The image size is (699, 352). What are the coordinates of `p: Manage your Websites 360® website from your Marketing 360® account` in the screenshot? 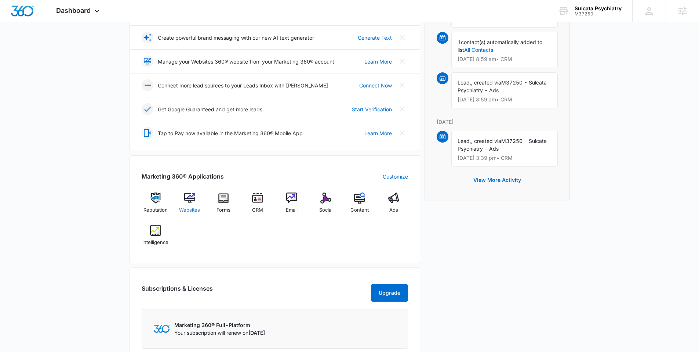 It's located at (246, 61).